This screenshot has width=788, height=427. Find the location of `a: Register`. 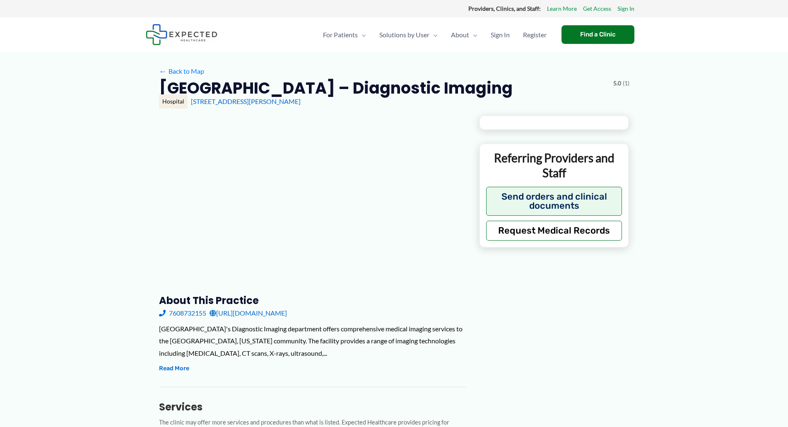

a: Register is located at coordinates (535, 35).